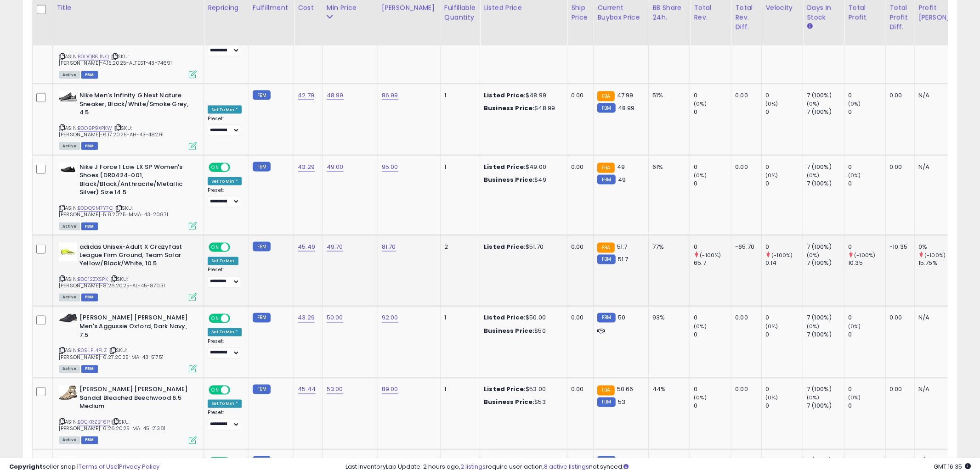 The image size is (980, 476). I want to click on div: 0.14, so click(784, 263).